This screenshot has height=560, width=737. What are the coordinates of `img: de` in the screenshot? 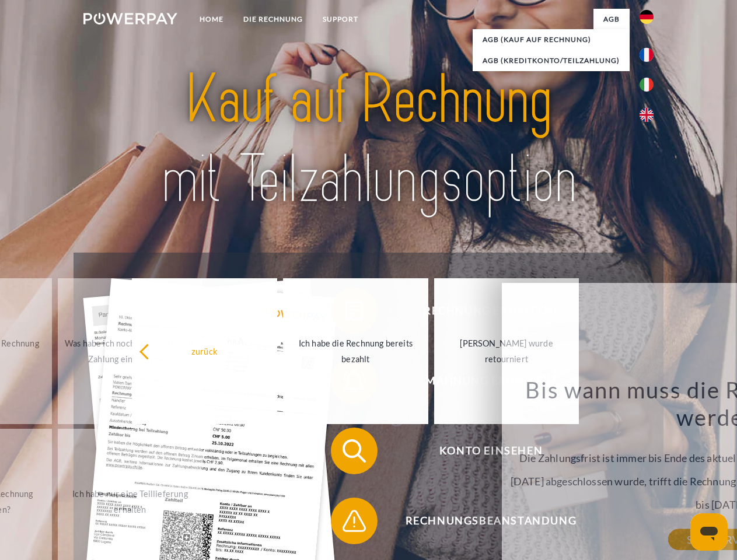 It's located at (647, 17).